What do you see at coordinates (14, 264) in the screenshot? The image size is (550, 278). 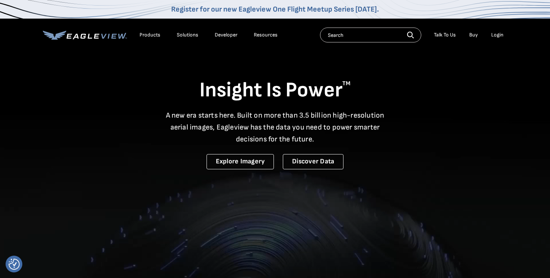 I see `button: Consent Preferences` at bounding box center [14, 264].